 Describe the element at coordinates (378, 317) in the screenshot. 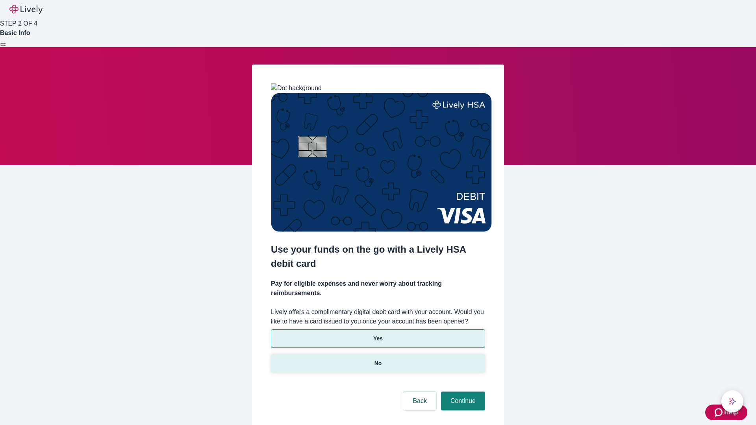

I see `label: Lively offers a complimentary digital debit card with your account. Would you like to have a card...` at that location.